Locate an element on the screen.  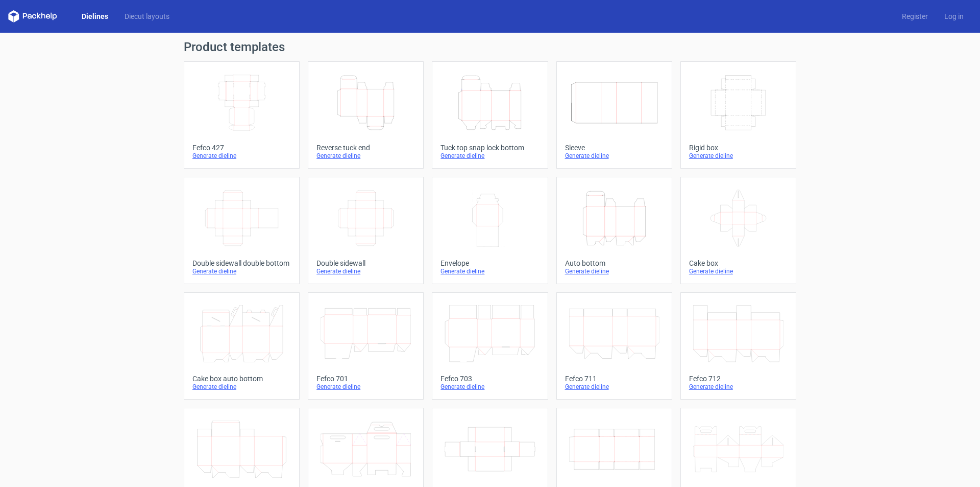
a: Tuck top snap lock bottomGenerate dieline is located at coordinates (490, 115).